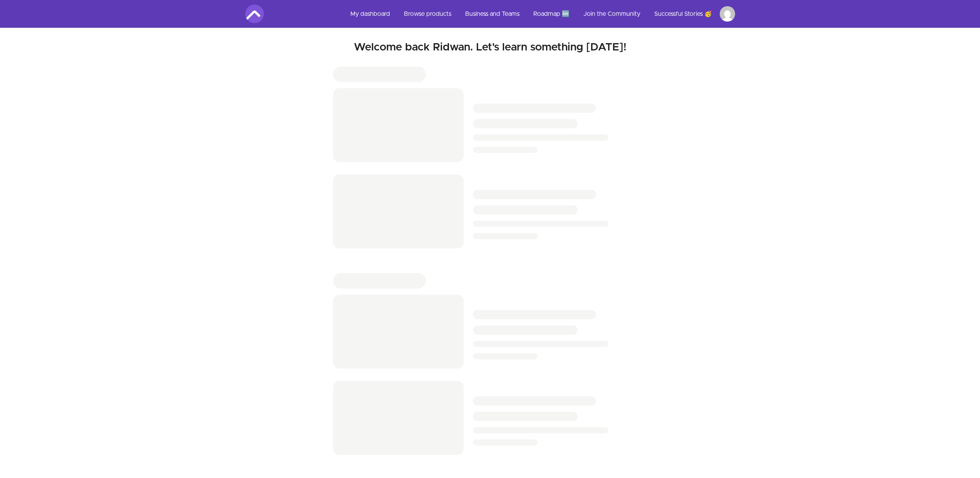  What do you see at coordinates (428, 14) in the screenshot?
I see `a: Browse products` at bounding box center [428, 14].